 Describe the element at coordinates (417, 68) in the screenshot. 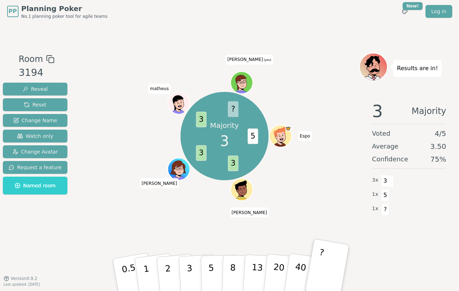

I see `p: Results are in!` at that location.